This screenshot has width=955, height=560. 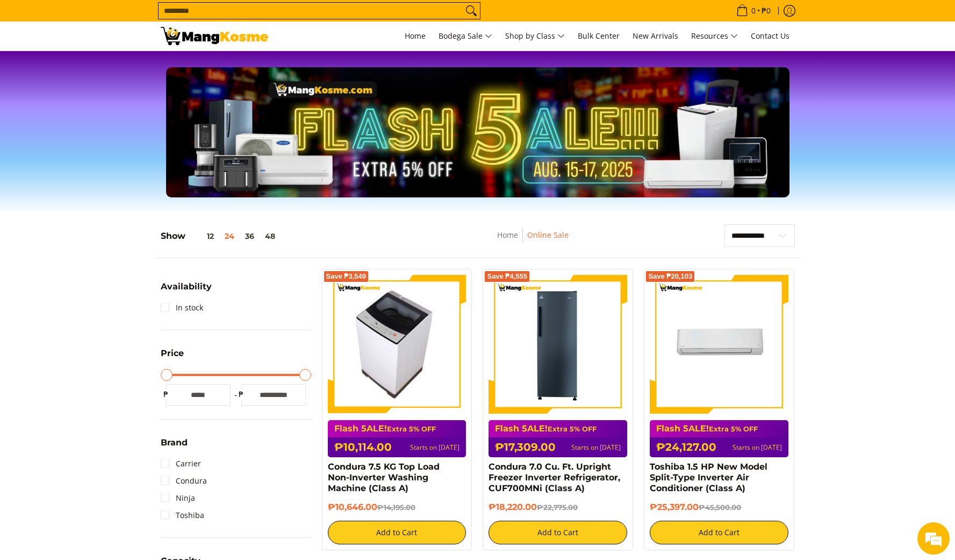 What do you see at coordinates (558, 507) in the screenshot?
I see `del: ₱22,775.00` at bounding box center [558, 507].